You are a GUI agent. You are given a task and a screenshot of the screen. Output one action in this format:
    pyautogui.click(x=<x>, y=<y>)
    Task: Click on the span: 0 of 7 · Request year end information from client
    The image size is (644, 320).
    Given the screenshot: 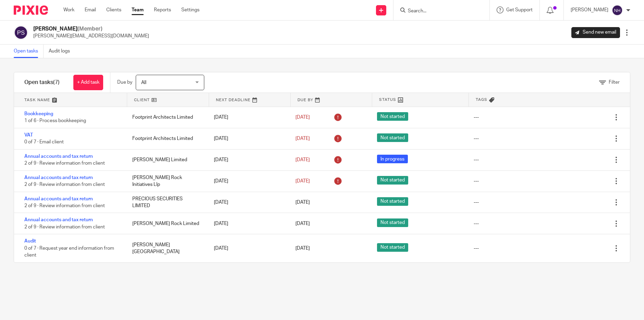 What is the action you would take?
    pyautogui.click(x=69, y=252)
    